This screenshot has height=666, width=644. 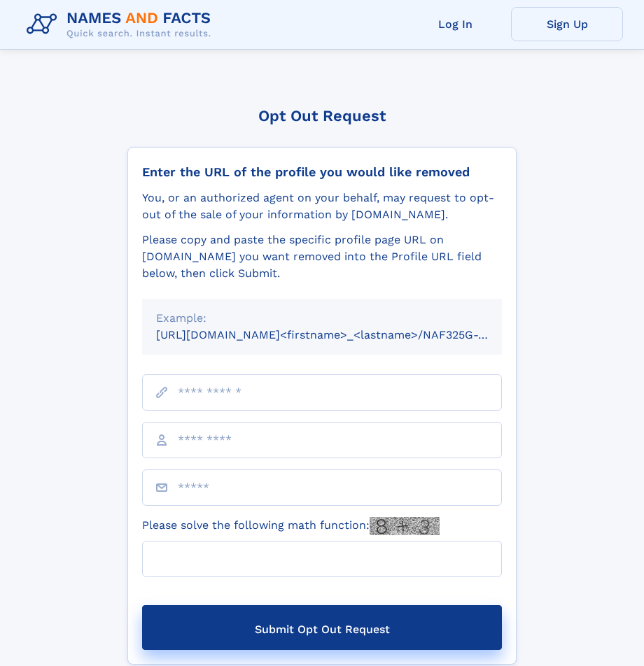 What do you see at coordinates (322, 627) in the screenshot?
I see `button: Submit Opt Out Request` at bounding box center [322, 627].